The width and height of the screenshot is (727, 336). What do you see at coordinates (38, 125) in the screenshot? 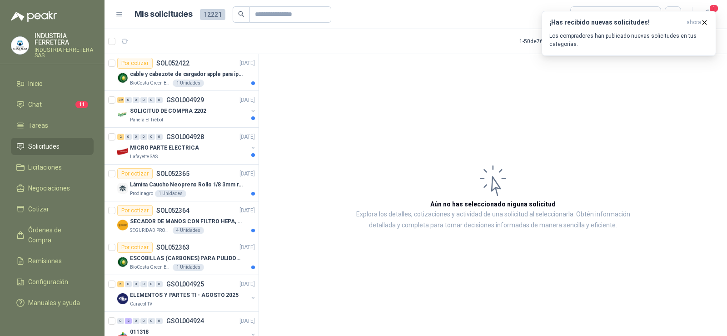
I see `span: Tareas` at bounding box center [38, 125].